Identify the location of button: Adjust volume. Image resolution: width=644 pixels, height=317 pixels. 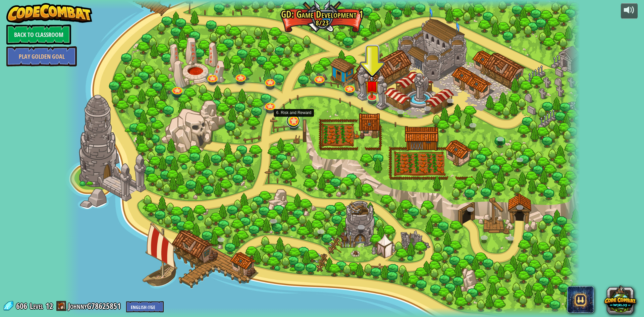
(629, 11).